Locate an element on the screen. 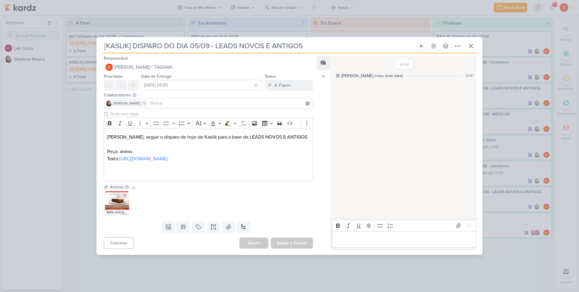  div: 116115_KASLIK _ E-MAIL MKT _ KASLIK IBIRAPUERA _ GABO BOLOS _ AULA DE YOGA _ A6 _ 06.09.jpg is located at coordinates (117, 213).